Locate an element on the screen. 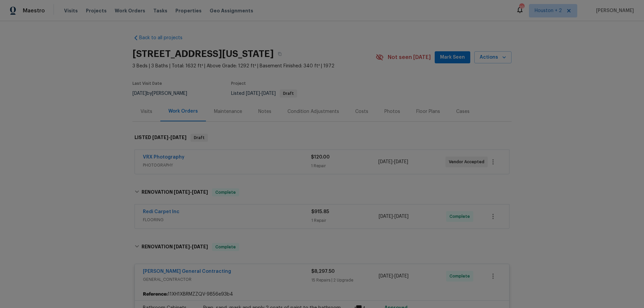 The height and width of the screenshot is (308, 644). span: Mark Seen is located at coordinates (453, 57).